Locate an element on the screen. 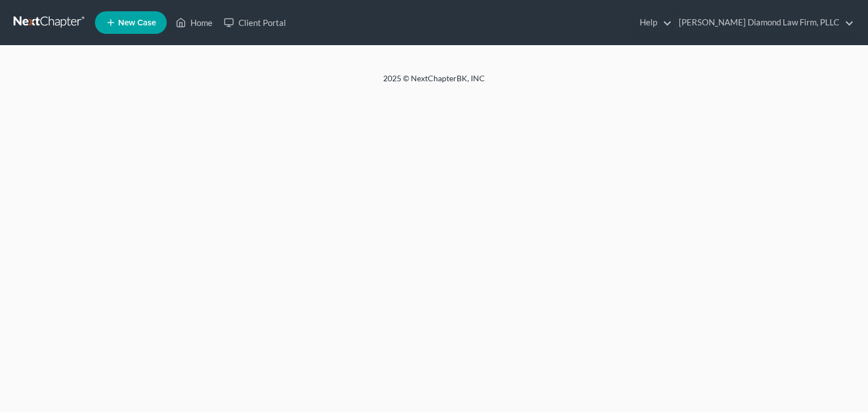 This screenshot has width=868, height=412. a: Help is located at coordinates (653, 23).